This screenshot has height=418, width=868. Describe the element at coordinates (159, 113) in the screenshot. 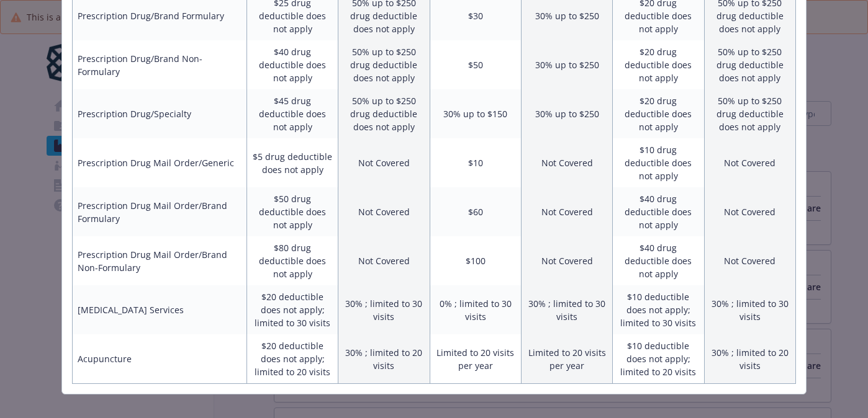

I see `td: Prescription Drug/Specialty` at that location.